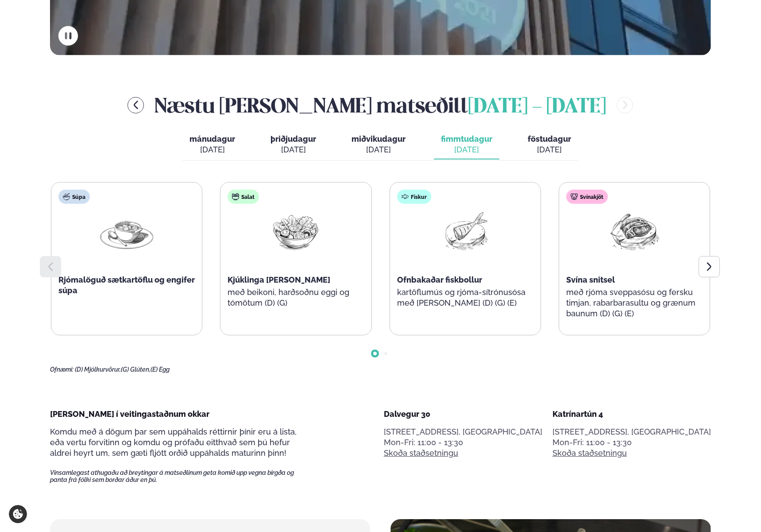  What do you see at coordinates (67, 196) in the screenshot?
I see `img: soup.svg` at bounding box center [67, 196].